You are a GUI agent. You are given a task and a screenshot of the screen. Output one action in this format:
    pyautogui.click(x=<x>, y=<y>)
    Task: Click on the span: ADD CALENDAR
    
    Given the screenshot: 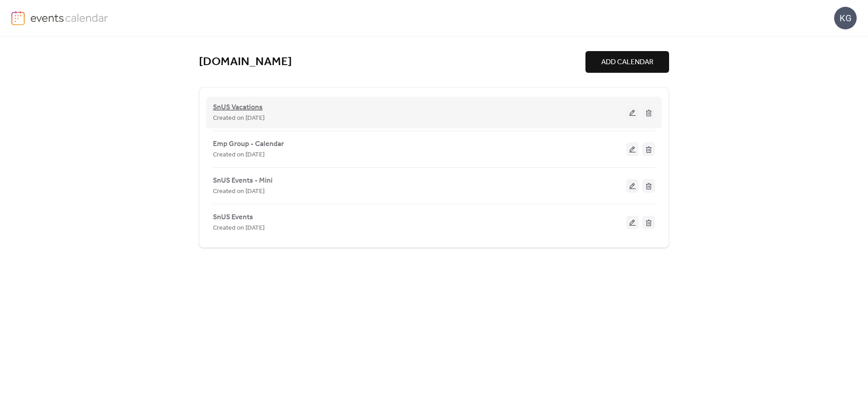 What is the action you would take?
    pyautogui.click(x=627, y=62)
    